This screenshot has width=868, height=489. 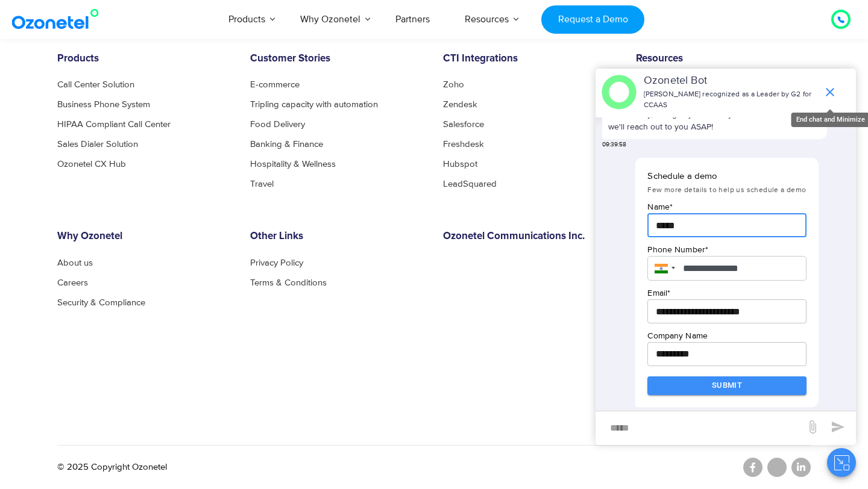 What do you see at coordinates (112, 468) in the screenshot?
I see `p: © 2025 Copyright Ozonetel` at bounding box center [112, 468].